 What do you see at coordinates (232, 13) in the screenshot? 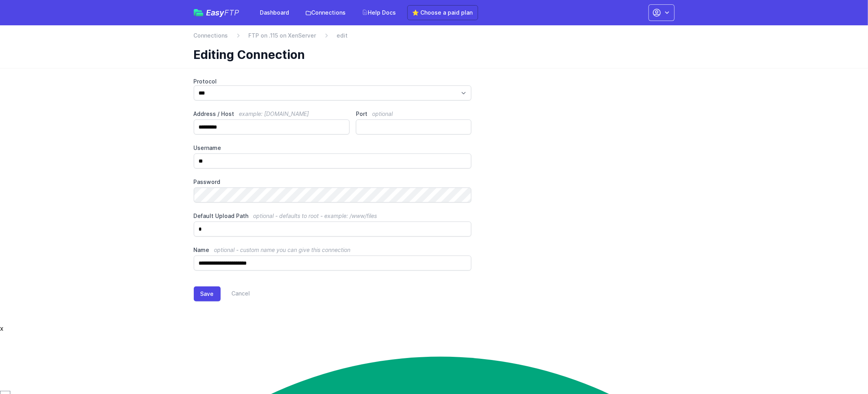
I see `span: FTP` at bounding box center [232, 13].